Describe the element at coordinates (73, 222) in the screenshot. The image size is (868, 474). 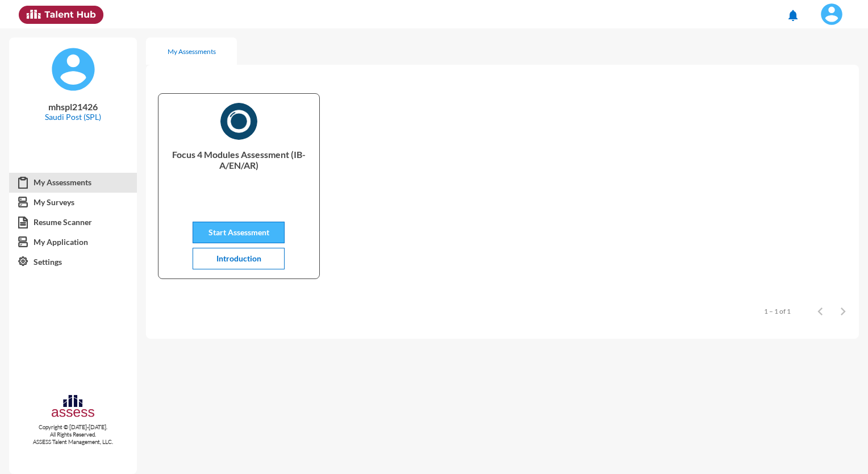
I see `a: Resume Scanner` at that location.